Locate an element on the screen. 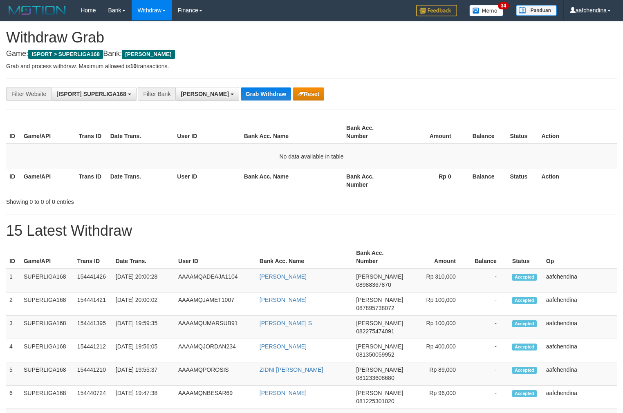 The height and width of the screenshot is (413, 623). th: Action is located at coordinates (577, 180).